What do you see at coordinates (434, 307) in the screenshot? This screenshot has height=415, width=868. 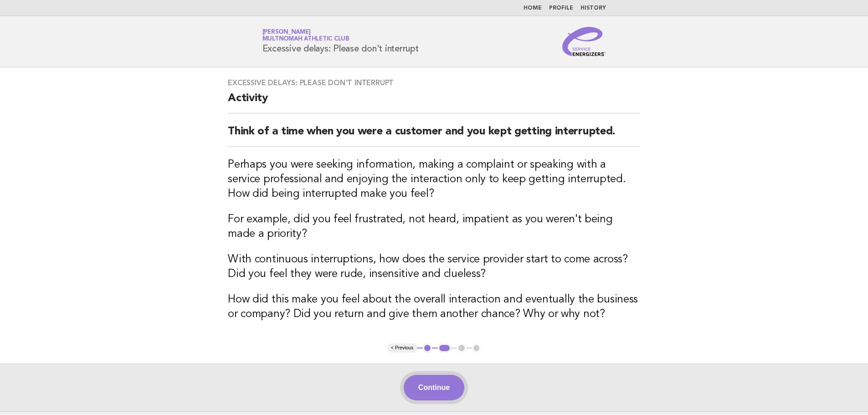 I see `h3: How did this make you feel about the overall interaction and eventually the business or company? ...` at bounding box center [434, 307].